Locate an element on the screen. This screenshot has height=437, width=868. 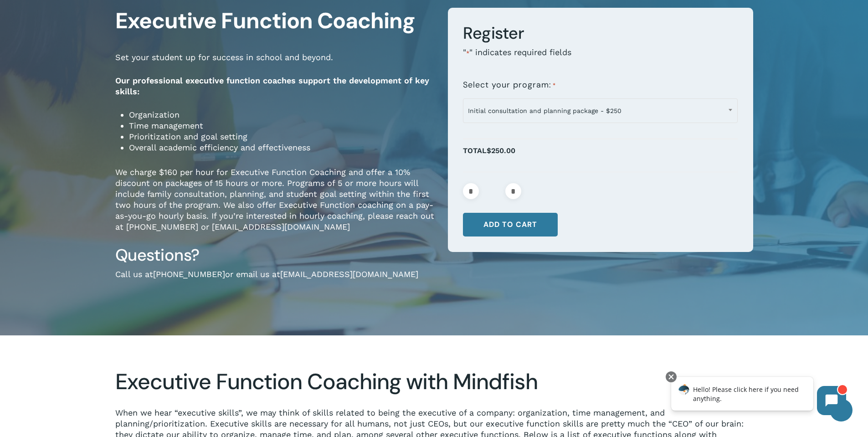
img: Avatar is located at coordinates (23, 20).